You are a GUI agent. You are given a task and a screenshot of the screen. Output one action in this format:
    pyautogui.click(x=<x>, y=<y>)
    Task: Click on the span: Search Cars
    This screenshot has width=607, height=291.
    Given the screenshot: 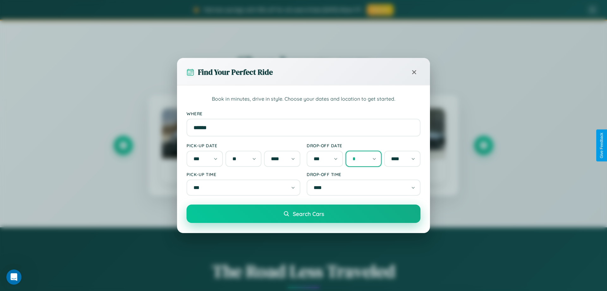 What is the action you would take?
    pyautogui.click(x=308, y=213)
    